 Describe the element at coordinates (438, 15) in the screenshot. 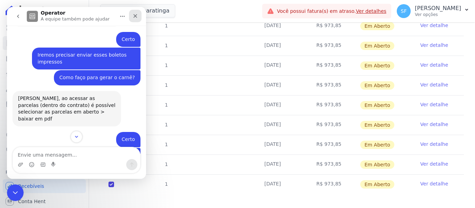

I see `p: Ver opções` at that location.